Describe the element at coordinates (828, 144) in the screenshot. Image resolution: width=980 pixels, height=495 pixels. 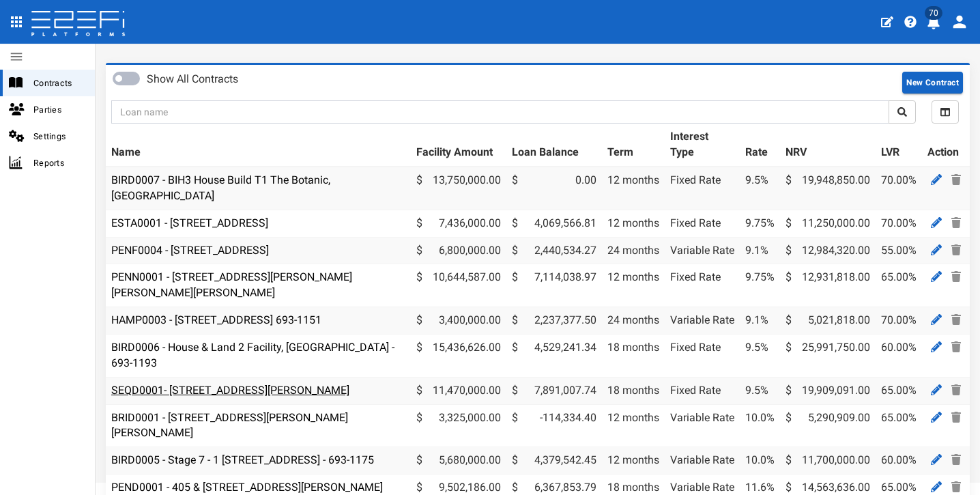
I see `th: NRV` at that location.